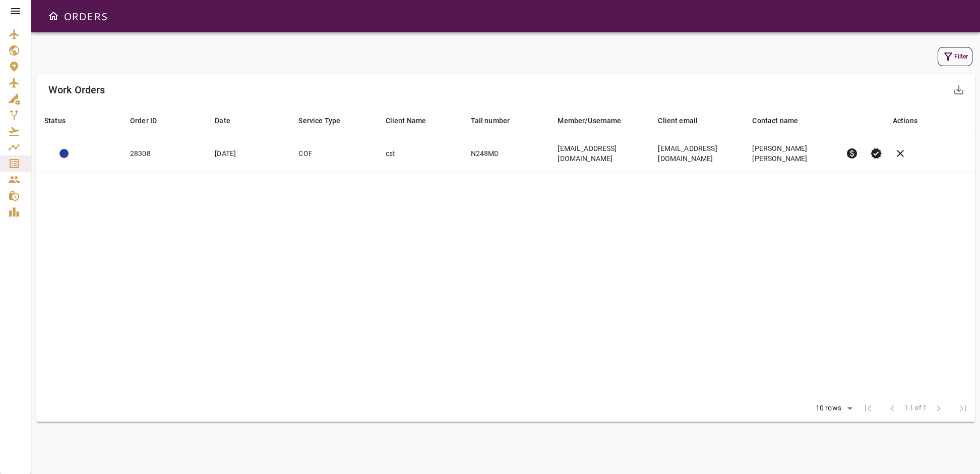 Image resolution: width=980 pixels, height=474 pixels. What do you see at coordinates (868, 408) in the screenshot?
I see `span: First Page` at bounding box center [868, 408].